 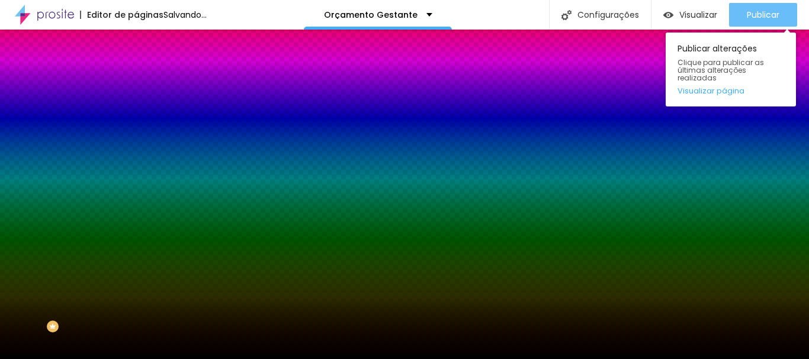 What do you see at coordinates (730, 91) in the screenshot?
I see `a: Visualizar página` at bounding box center [730, 91].